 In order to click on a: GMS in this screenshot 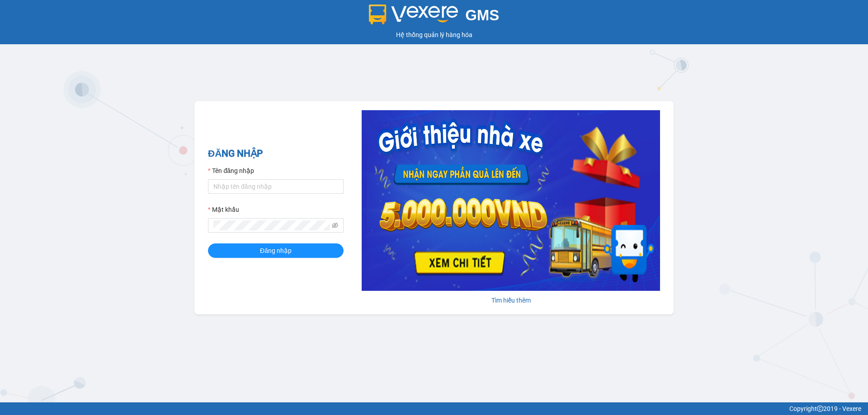, I will do `click(434, 17)`.